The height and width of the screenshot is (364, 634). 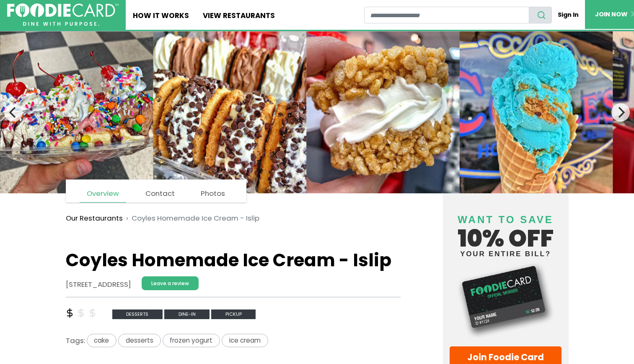 I want to click on button: Previous, so click(x=14, y=113).